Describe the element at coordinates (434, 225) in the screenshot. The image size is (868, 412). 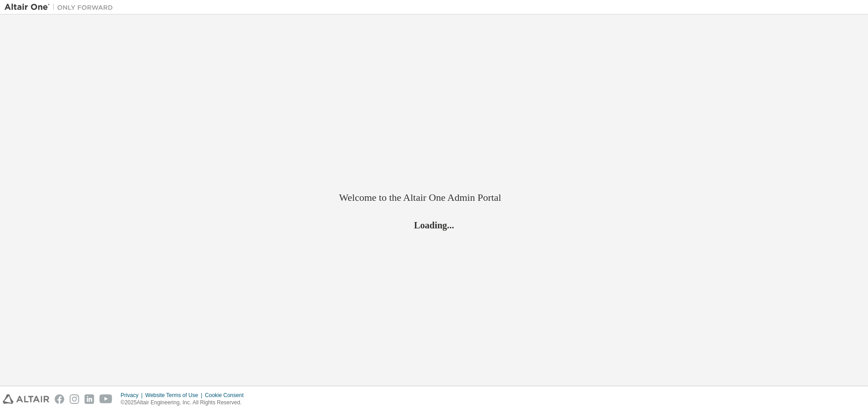
I see `h2: Loading...` at that location.